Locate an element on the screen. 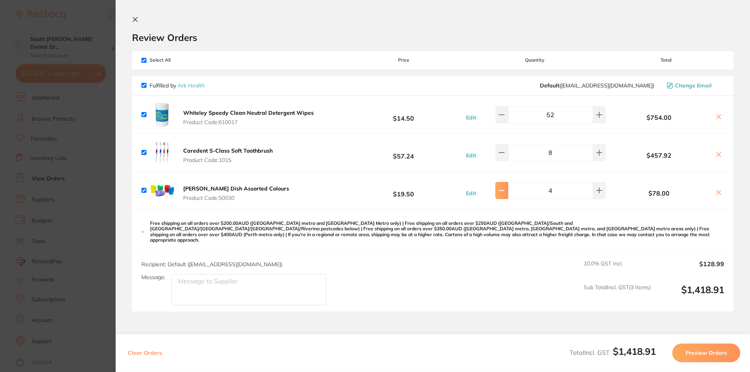 The height and width of the screenshot is (372, 750). b: $457.92 is located at coordinates (659, 155).